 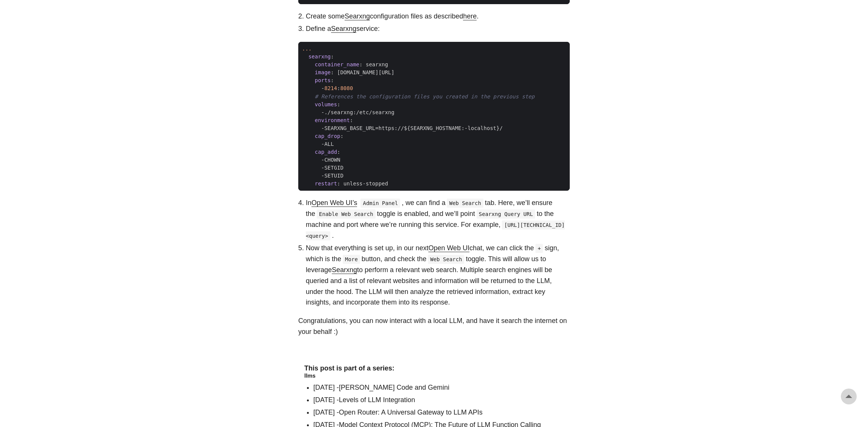 I want to click on li: Define a service:, so click(x=437, y=29).